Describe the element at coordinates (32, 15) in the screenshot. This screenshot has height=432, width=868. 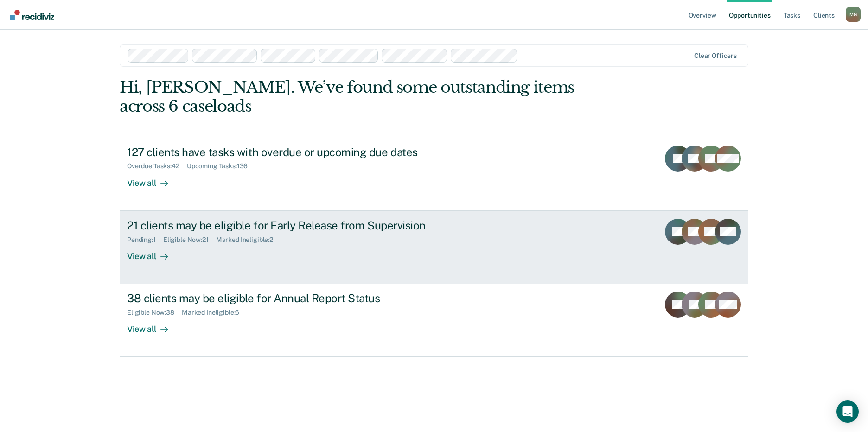
I see `img: Recidiviz` at that location.